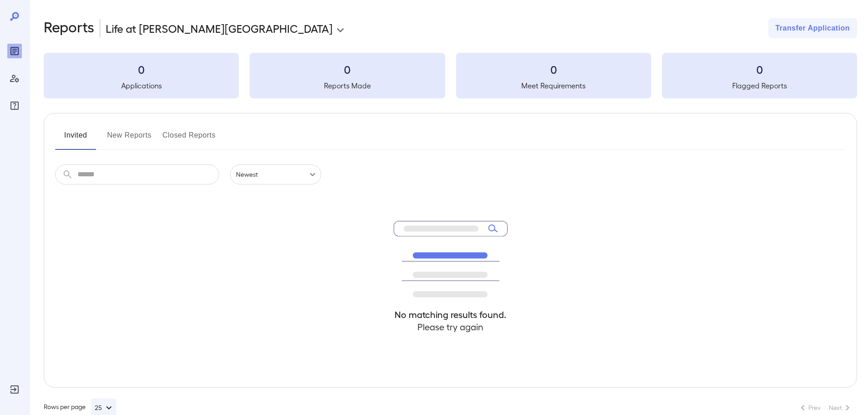 This screenshot has height=415, width=868. Describe the element at coordinates (553, 86) in the screenshot. I see `h5: Meet Requirements` at that location.